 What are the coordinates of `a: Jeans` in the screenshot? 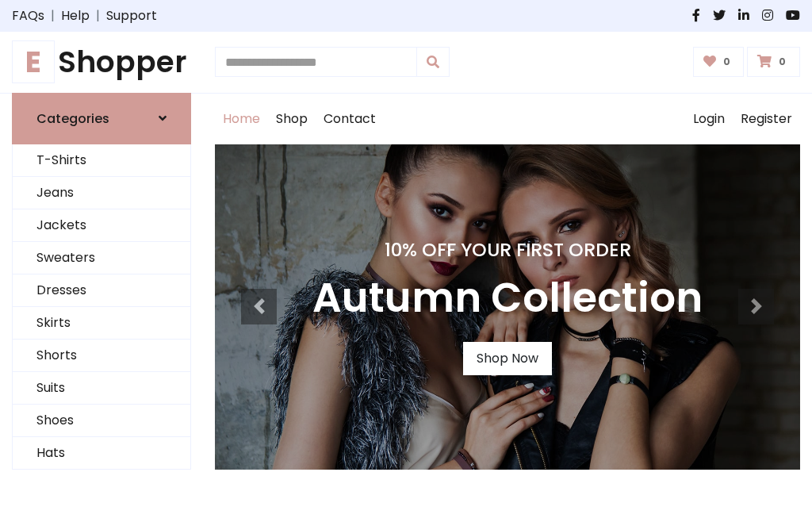 It's located at (102, 192).